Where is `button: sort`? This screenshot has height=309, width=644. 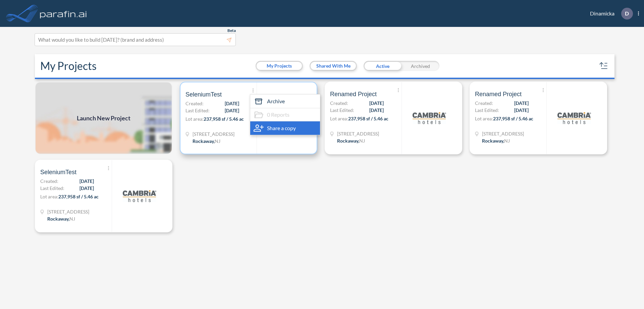 button: sort is located at coordinates (604, 66).